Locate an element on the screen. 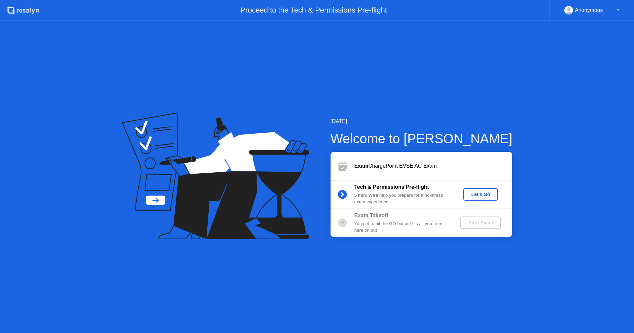 Image resolution: width=634 pixels, height=333 pixels. div: Start Exam is located at coordinates (480, 223).